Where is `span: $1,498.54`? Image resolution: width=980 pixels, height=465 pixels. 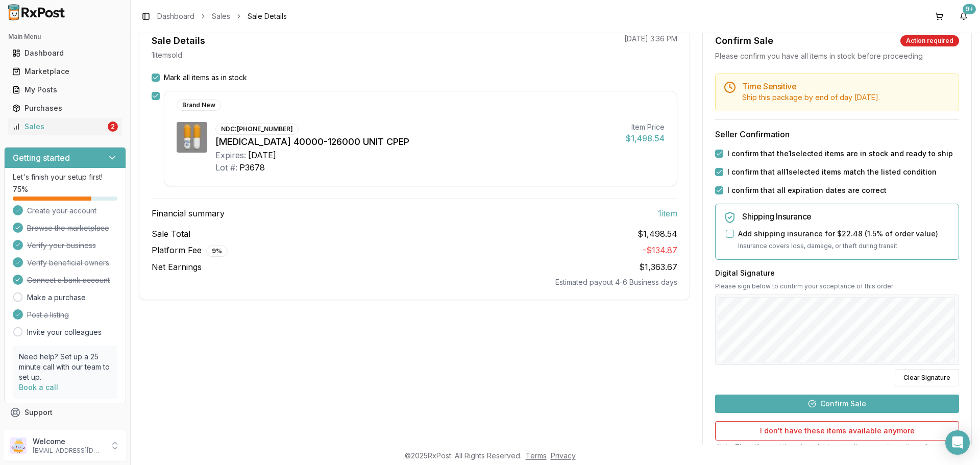
span: $1,498.54 is located at coordinates (658, 234).